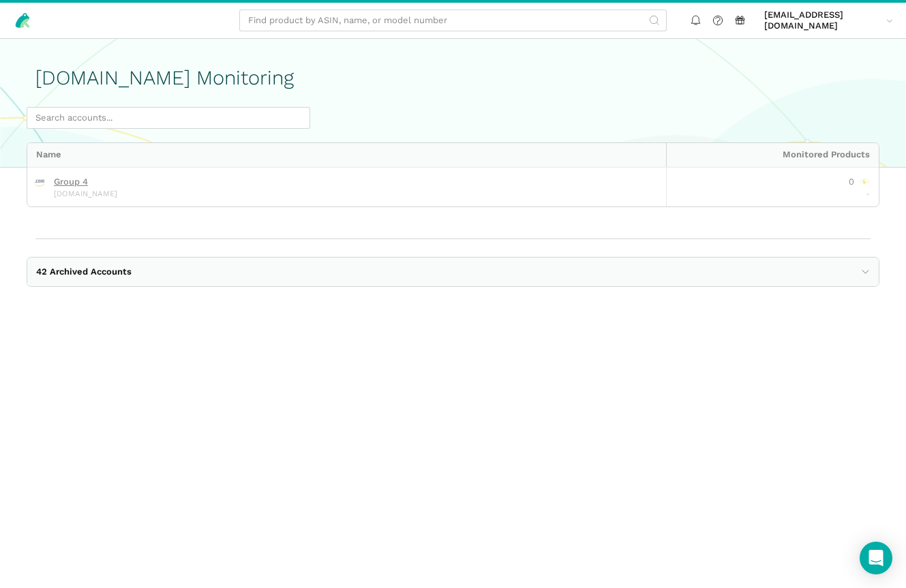  What do you see at coordinates (169, 118) in the screenshot?
I see `input: Search accounts...` at bounding box center [169, 118].